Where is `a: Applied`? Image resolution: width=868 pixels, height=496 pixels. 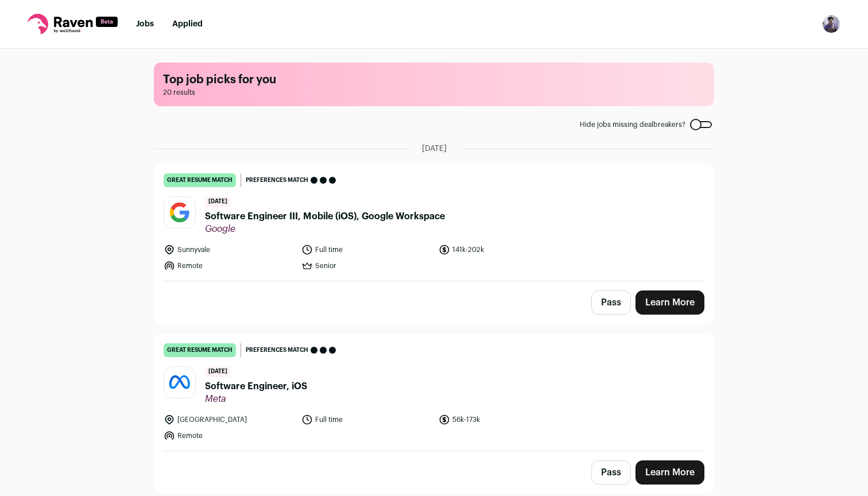
a: Applied is located at coordinates (187, 24).